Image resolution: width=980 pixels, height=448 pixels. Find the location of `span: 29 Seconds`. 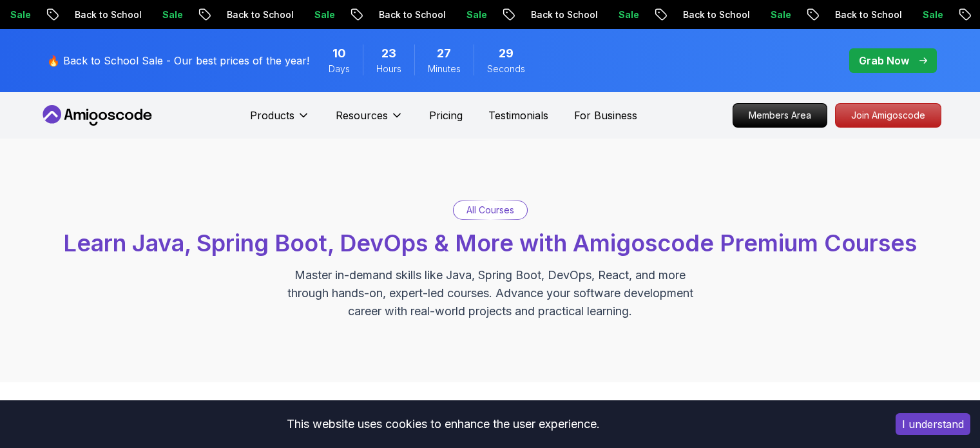

span: 29 Seconds is located at coordinates (506, 54).